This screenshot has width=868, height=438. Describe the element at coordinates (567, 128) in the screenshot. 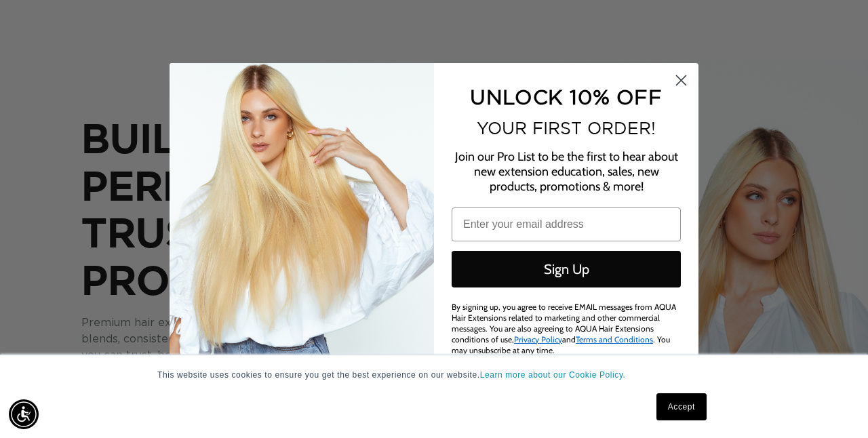

I see `span: YOUR FIRST ORDER!` at that location.